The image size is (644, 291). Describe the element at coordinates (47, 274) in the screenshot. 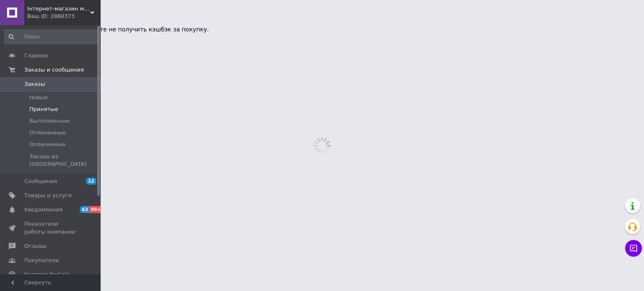

I see `span: Каталог ProSale` at that location.